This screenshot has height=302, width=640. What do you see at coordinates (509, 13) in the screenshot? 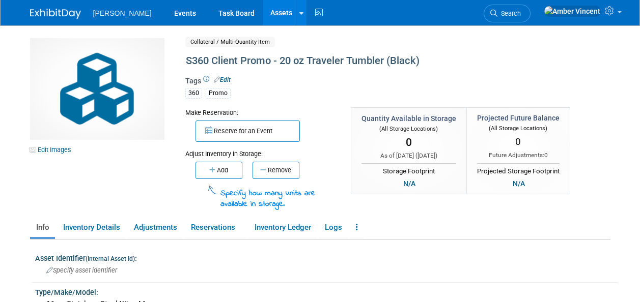
I see `span: Search` at bounding box center [509, 13].